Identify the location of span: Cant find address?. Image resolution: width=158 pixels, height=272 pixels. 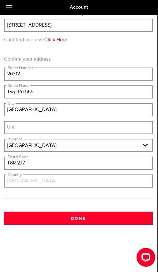
(36, 40).